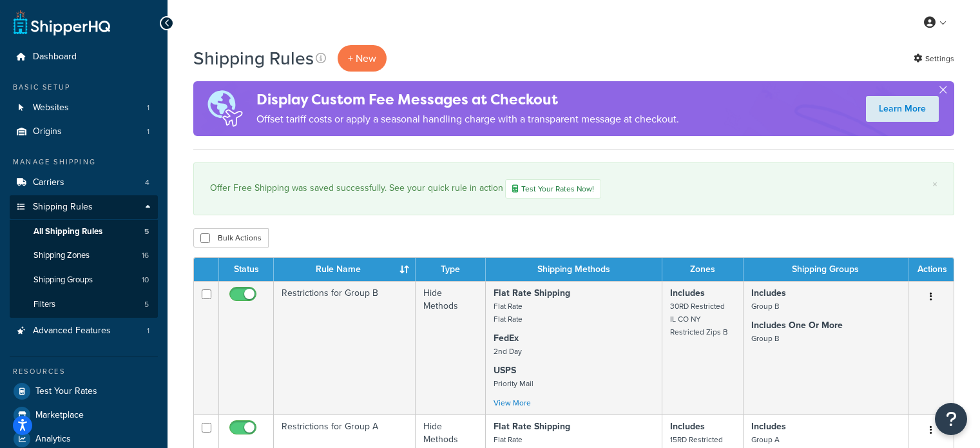 This screenshot has height=448, width=980. I want to click on button: Open Resource Center, so click(951, 419).